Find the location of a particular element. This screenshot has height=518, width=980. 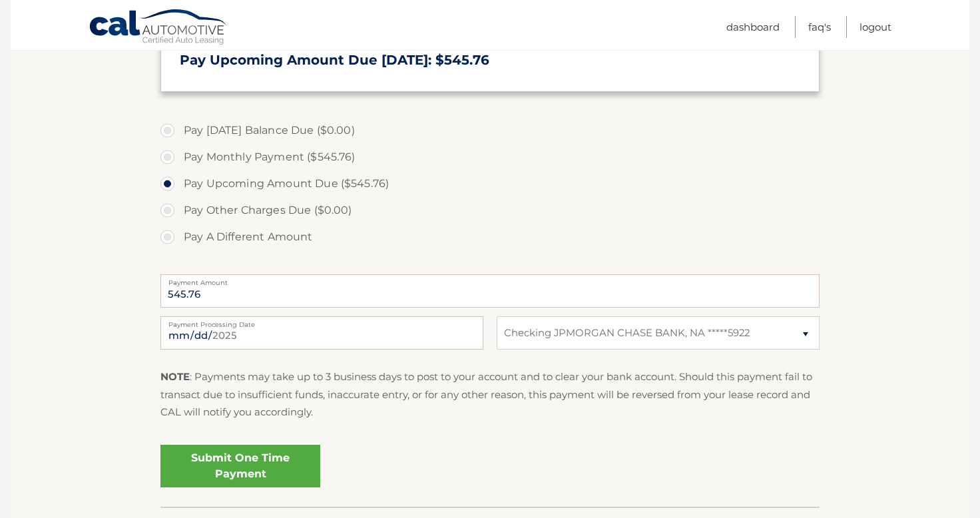

a: Submit One Time Payment is located at coordinates (240, 466).